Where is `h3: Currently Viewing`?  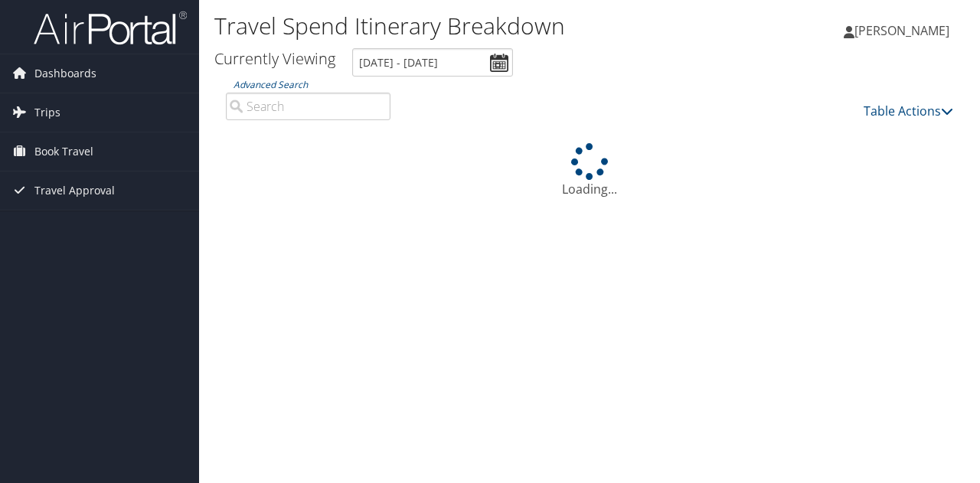 h3: Currently Viewing is located at coordinates (274, 58).